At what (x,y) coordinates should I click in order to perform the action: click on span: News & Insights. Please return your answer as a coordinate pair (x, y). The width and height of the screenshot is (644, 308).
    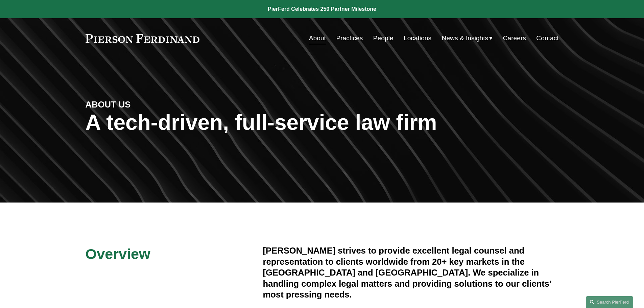
    Looking at the image, I should click on (465, 38).